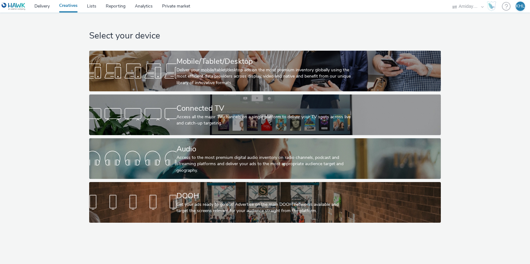 The height and width of the screenshot is (264, 530). I want to click on h1: Select your device, so click(265, 36).